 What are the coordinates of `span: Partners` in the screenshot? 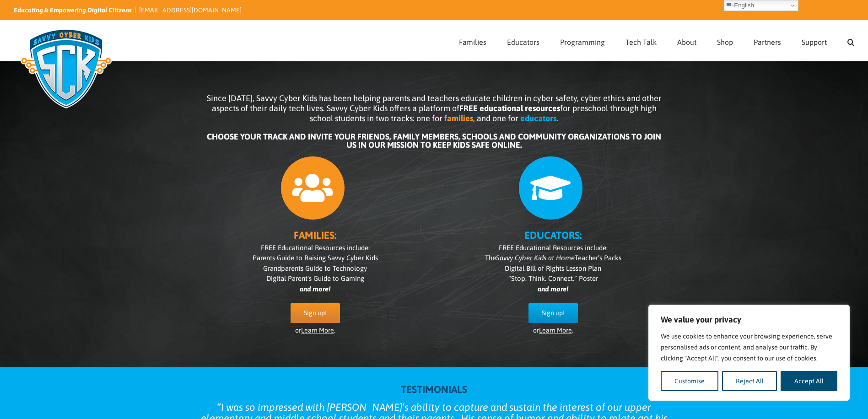 It's located at (767, 42).